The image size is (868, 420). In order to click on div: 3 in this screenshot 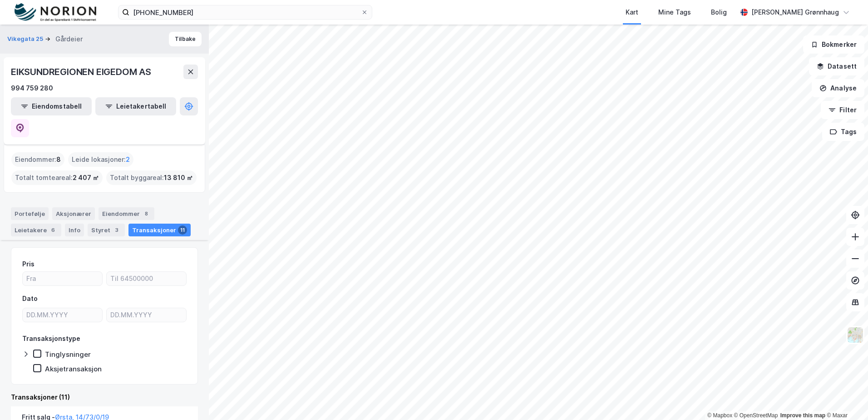, I will do `click(117, 229)`.